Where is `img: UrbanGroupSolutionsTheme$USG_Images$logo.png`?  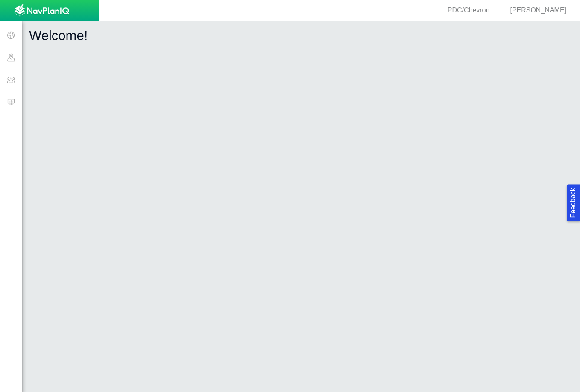
img: UrbanGroupSolutionsTheme$USG_Images$logo.png is located at coordinates (42, 11).